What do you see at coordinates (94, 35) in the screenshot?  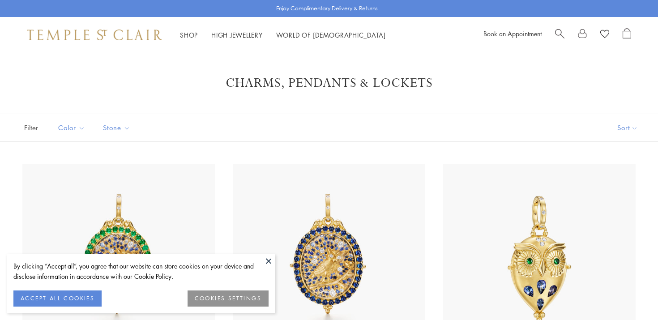 I see `img: Temple St. Clair` at bounding box center [94, 35].